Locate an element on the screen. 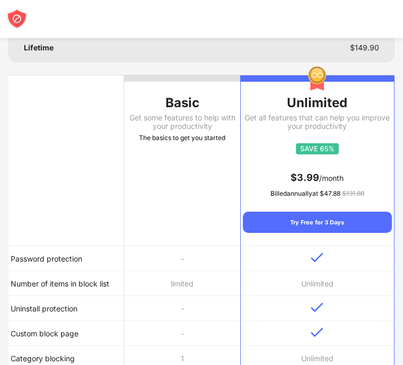 The width and height of the screenshot is (403, 365). span: $ 3.99 is located at coordinates (305, 178).